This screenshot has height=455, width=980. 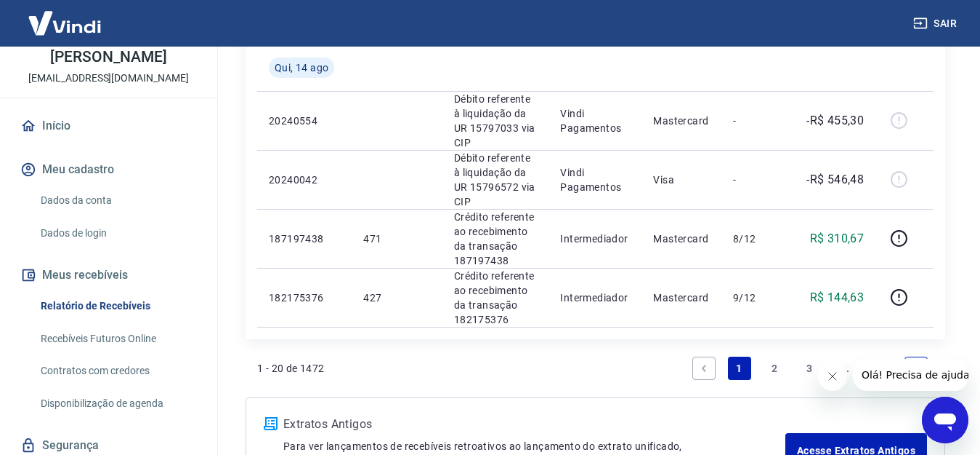 What do you see at coordinates (754, 239) in the screenshot?
I see `p: 8/12` at bounding box center [754, 239].